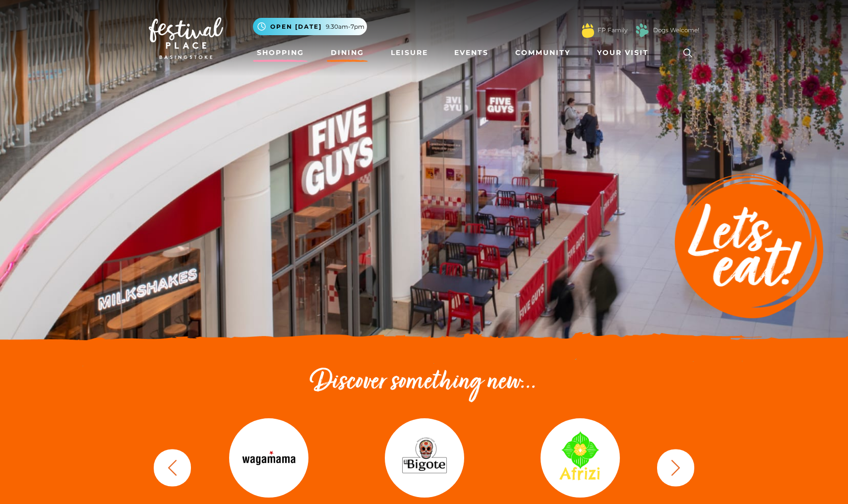 Image resolution: width=848 pixels, height=504 pixels. What do you see at coordinates (347, 53) in the screenshot?
I see `a: Dining` at bounding box center [347, 53].